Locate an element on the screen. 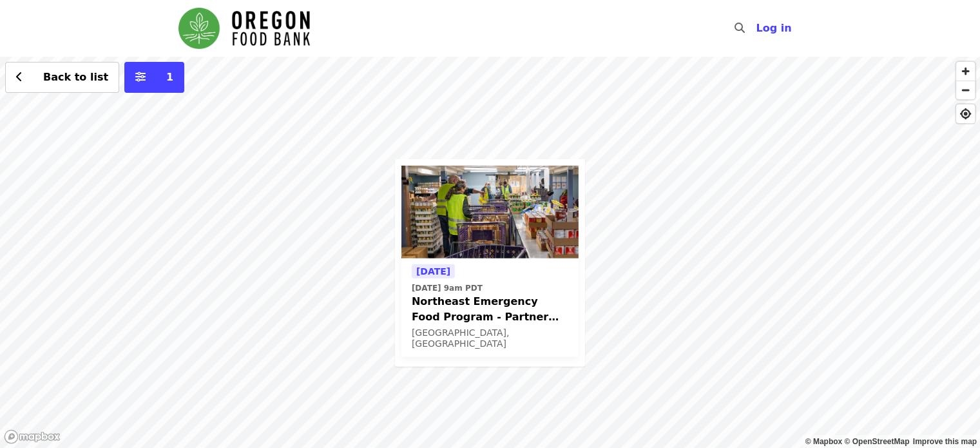 Image resolution: width=980 pixels, height=448 pixels. button: Back to list is located at coordinates (62, 77).